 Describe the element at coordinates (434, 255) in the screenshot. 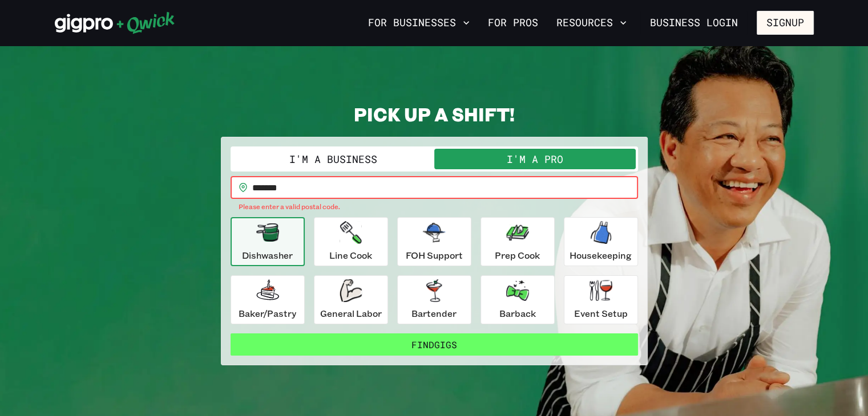

I see `p: FOH Support` at that location.